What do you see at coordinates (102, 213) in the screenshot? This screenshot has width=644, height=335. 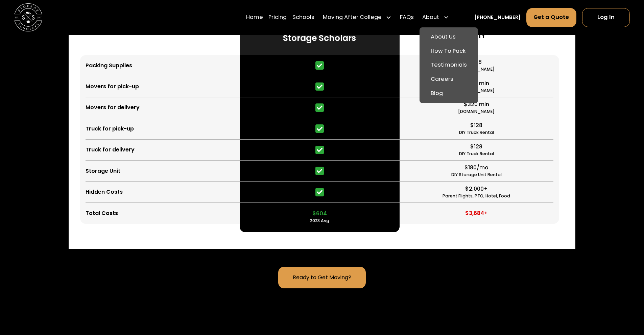 I see `div: Total Costs` at bounding box center [102, 213].